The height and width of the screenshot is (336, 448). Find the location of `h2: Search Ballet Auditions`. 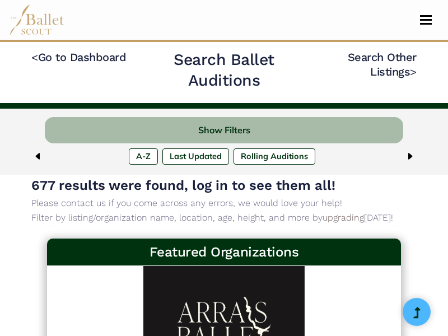

h2: Search Ballet Auditions is located at coordinates (224, 71).